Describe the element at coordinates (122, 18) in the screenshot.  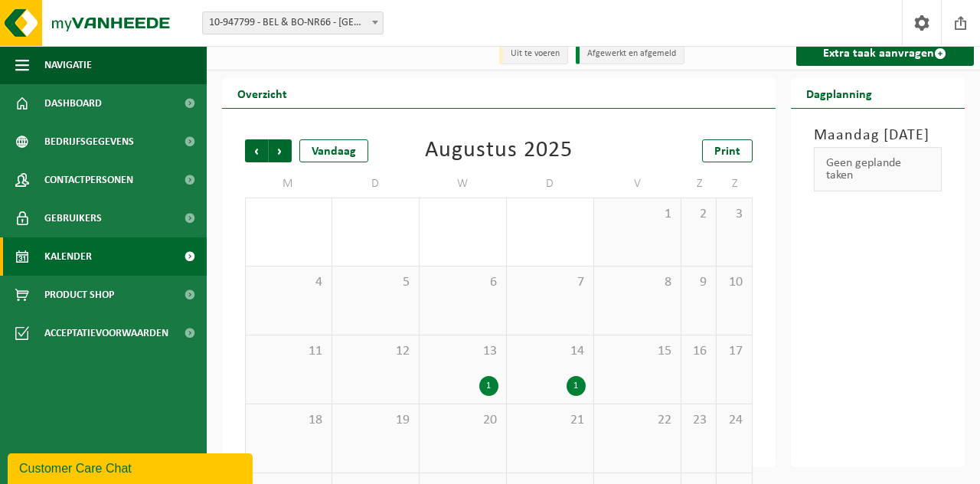
I see `div: Customer Care Chat` at that location.